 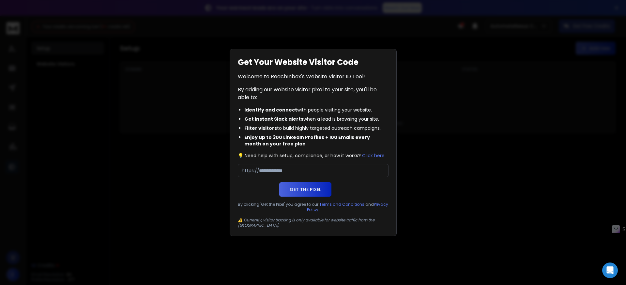 What do you see at coordinates (271, 110) in the screenshot?
I see `span: Identify and connect` at bounding box center [271, 110].